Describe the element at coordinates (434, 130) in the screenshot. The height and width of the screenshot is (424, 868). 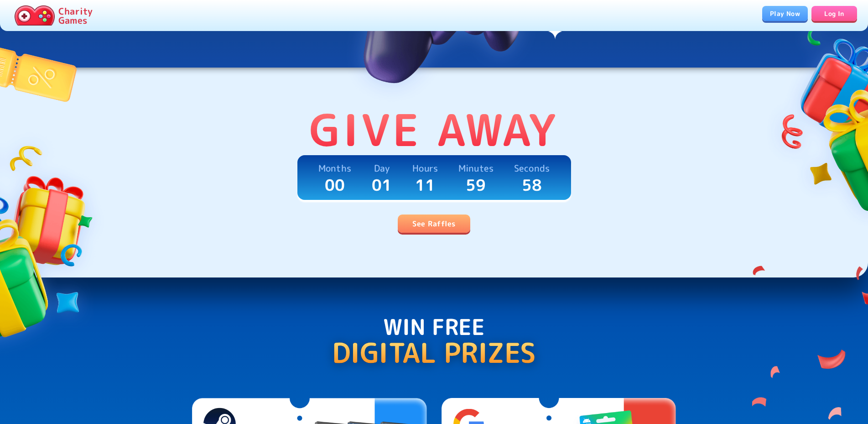
I see `p: Give Away` at that location.